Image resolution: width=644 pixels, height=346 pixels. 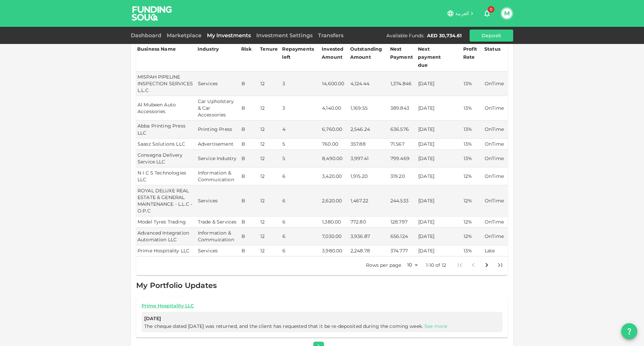 I want to click on td: 4,140.00, so click(x=335, y=108).